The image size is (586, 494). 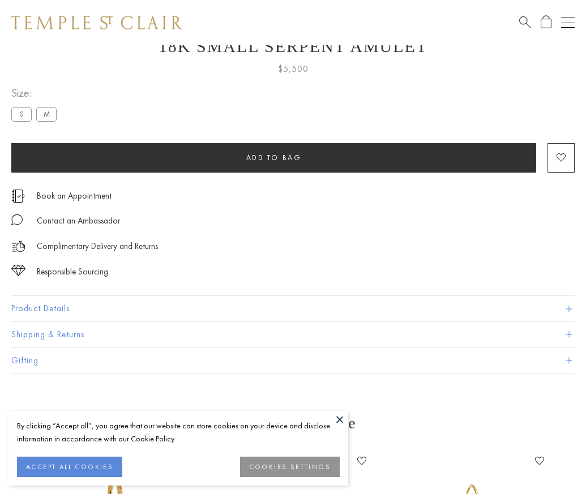 What do you see at coordinates (273, 158) in the screenshot?
I see `button: Add to bag` at bounding box center [273, 158].